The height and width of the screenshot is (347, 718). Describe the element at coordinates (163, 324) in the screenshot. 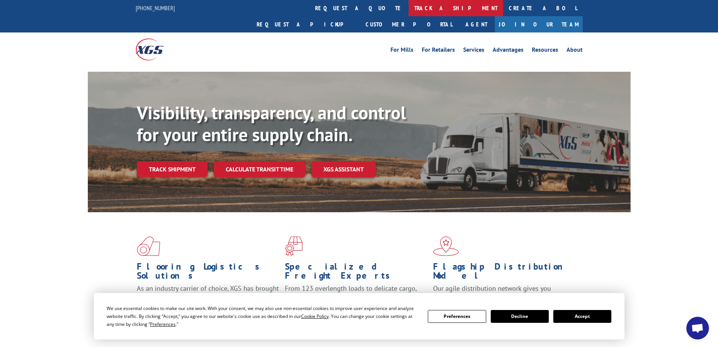

I see `span: Preferences` at that location.